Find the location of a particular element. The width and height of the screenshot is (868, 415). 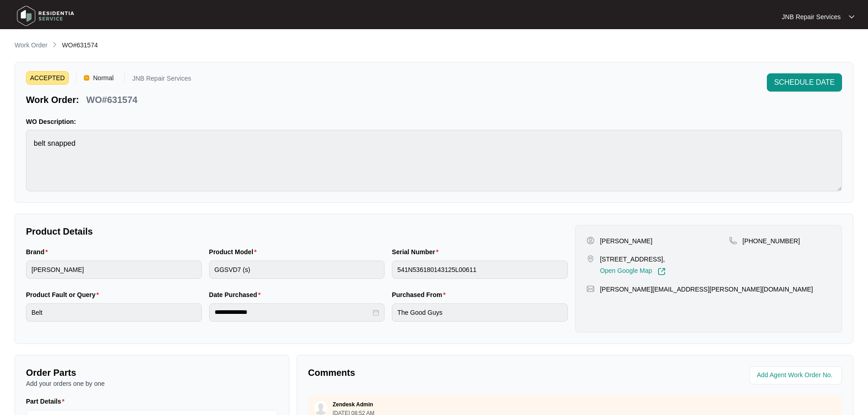

img: Link-External is located at coordinates (661, 271).